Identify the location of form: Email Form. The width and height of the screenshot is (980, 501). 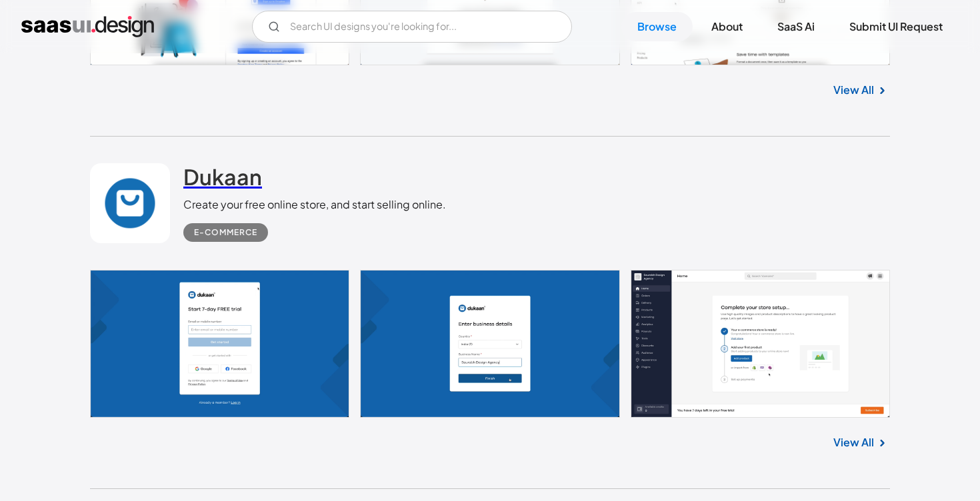
(412, 27).